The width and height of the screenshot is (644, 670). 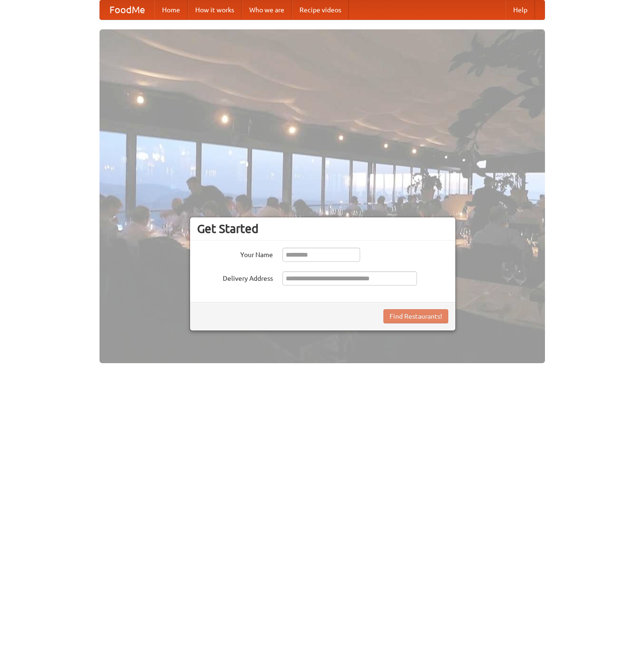 What do you see at coordinates (323, 229) in the screenshot?
I see `h3: Get Started` at bounding box center [323, 229].